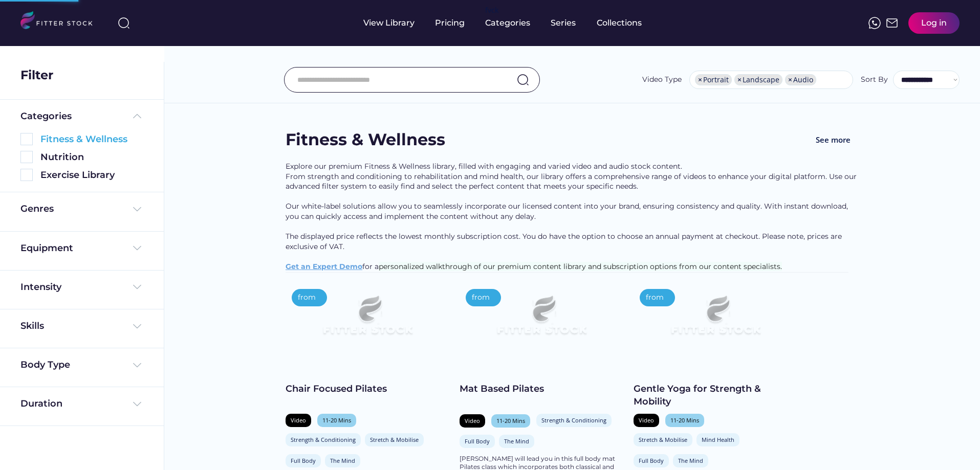  I want to click on div: Intensity, so click(41, 287).